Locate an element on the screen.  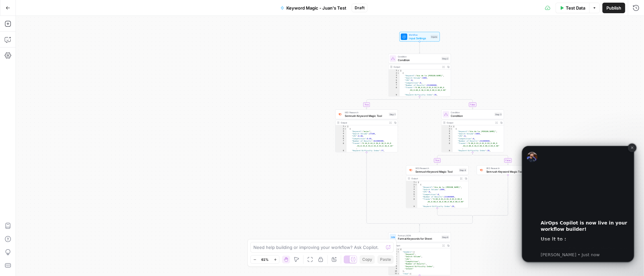
b: Use it to : is located at coordinates (41, 101).